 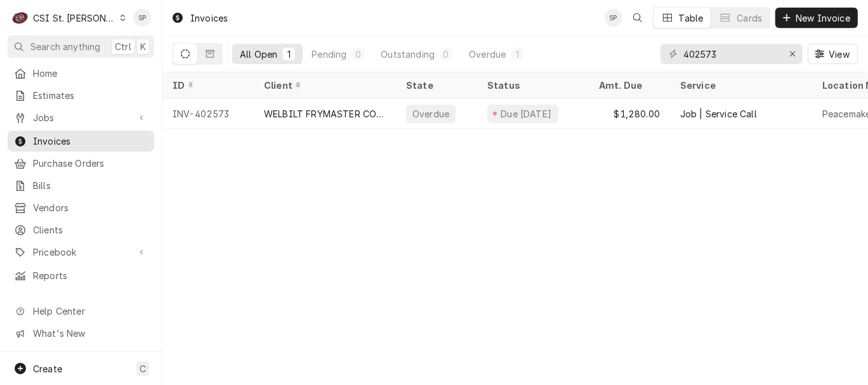 I want to click on span: Search anything, so click(x=65, y=47).